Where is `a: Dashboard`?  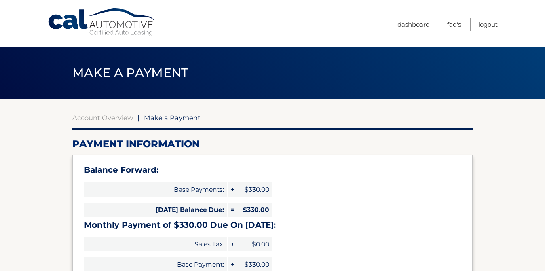 a: Dashboard is located at coordinates (414, 24).